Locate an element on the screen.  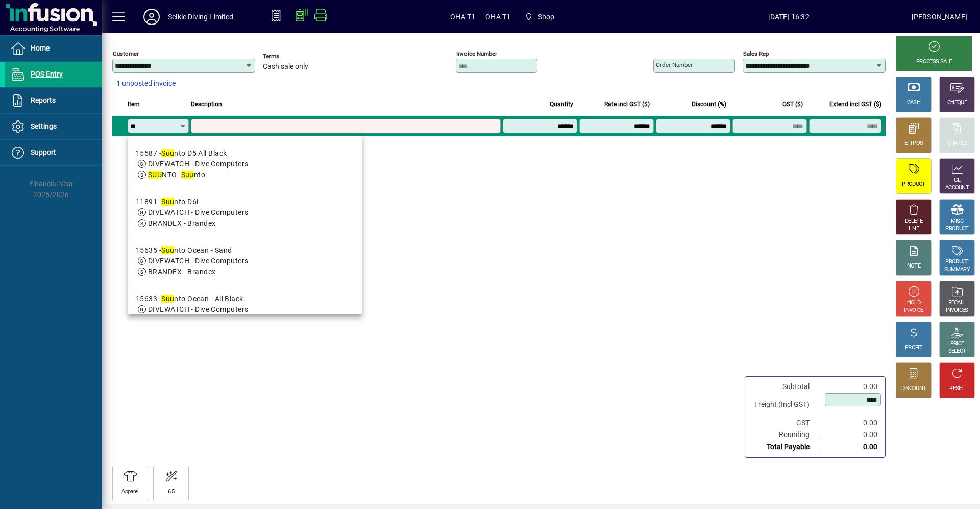
td: Total Payable is located at coordinates (785, 447).